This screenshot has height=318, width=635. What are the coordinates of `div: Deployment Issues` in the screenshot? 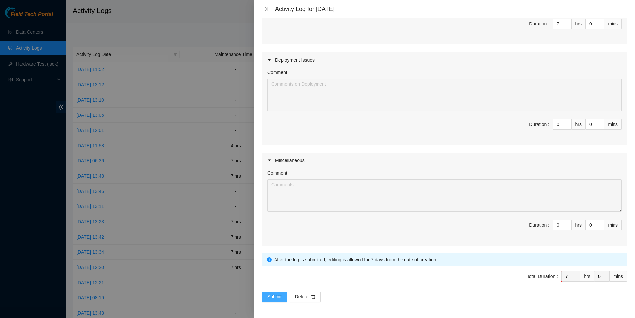 It's located at (444, 60).